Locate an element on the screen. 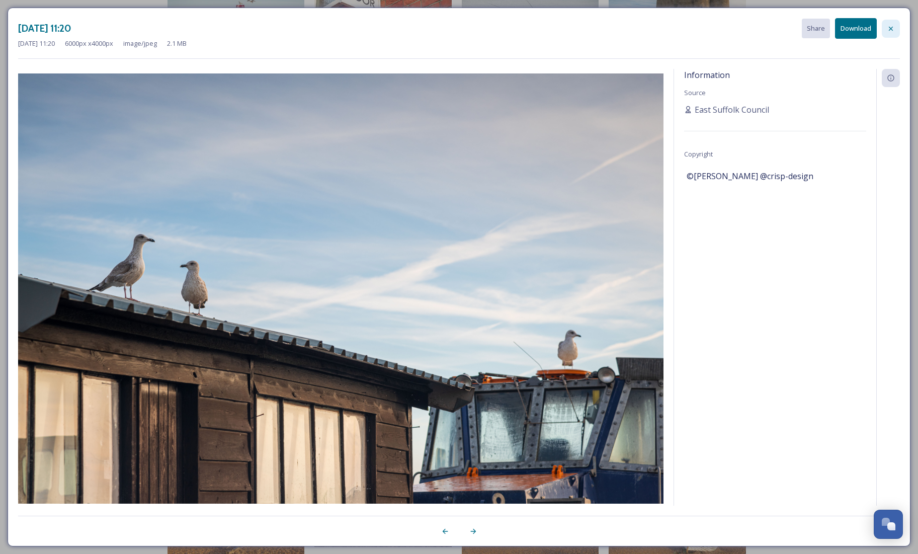  img: DSC_8575.jpg is located at coordinates (341, 288).